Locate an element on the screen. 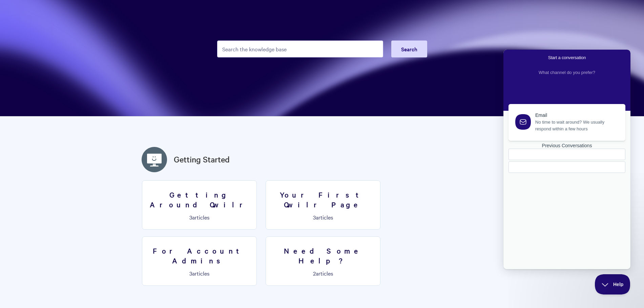 This screenshot has width=644, height=308. span: Start a conversation is located at coordinates (64, 8).